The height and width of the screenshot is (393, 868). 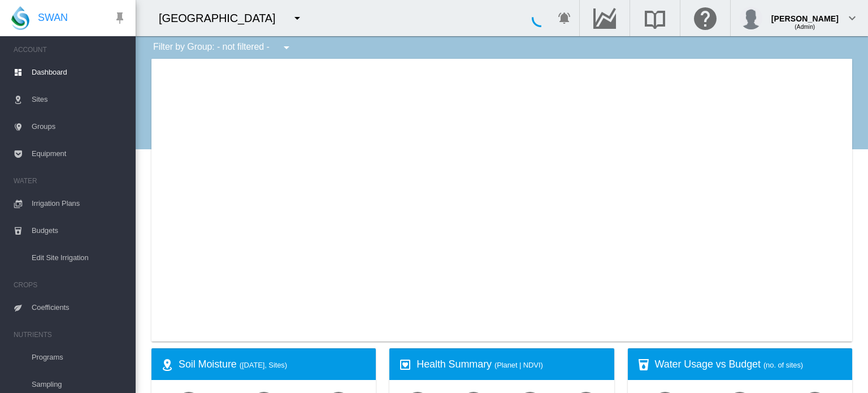 I want to click on span: Sites, so click(x=79, y=100).